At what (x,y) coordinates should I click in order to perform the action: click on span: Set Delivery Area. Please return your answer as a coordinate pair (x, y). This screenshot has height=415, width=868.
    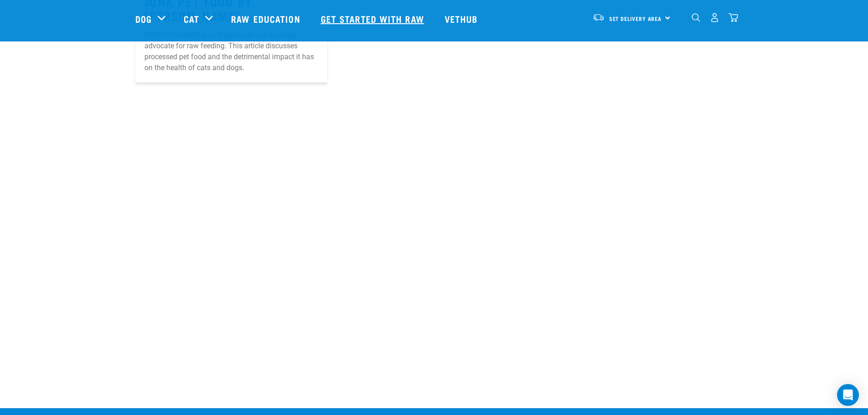
    Looking at the image, I should click on (635, 18).